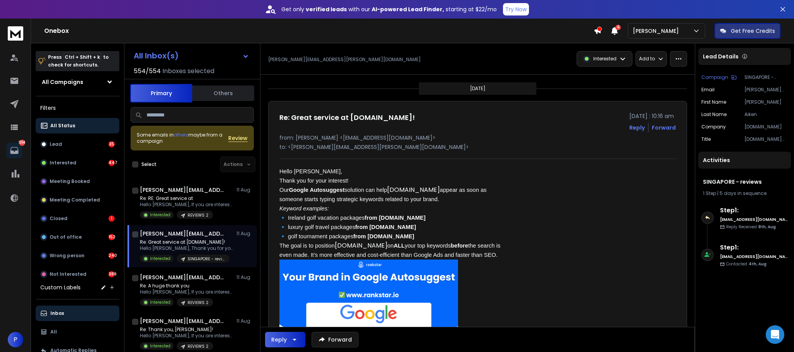  Describe the element at coordinates (389, 9) in the screenshot. I see `p: Get only with our starting at $22/mo` at that location.